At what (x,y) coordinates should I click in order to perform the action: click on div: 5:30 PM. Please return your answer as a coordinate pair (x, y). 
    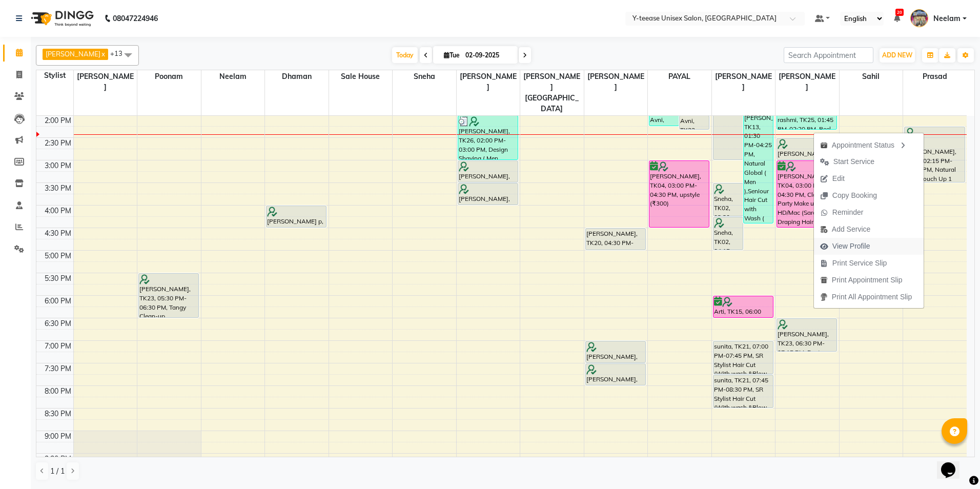
    Looking at the image, I should click on (58, 278).